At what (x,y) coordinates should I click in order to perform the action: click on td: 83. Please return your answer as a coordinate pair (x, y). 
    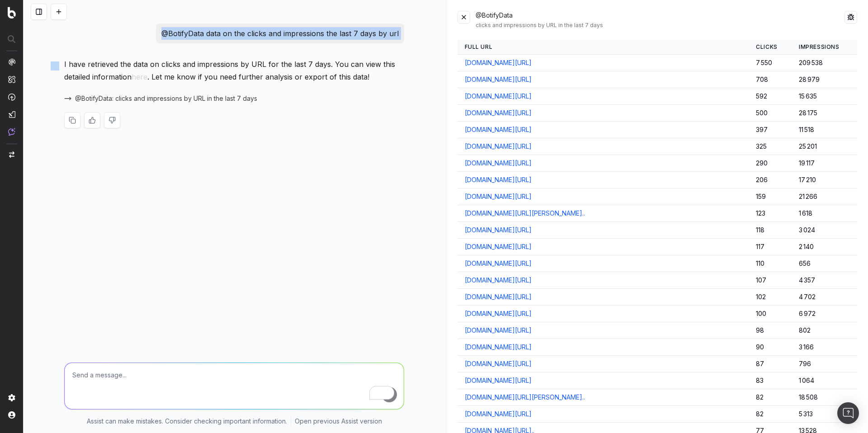
    Looking at the image, I should click on (770, 381).